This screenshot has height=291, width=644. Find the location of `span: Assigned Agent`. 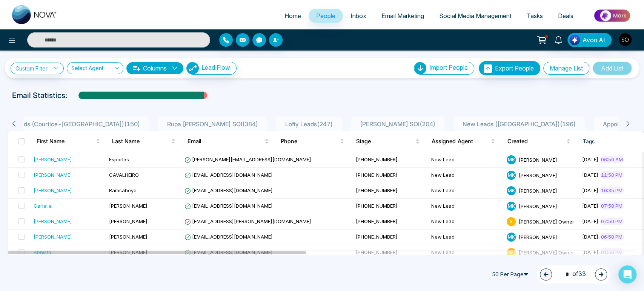

span: Assigned Agent is located at coordinates (460, 141).